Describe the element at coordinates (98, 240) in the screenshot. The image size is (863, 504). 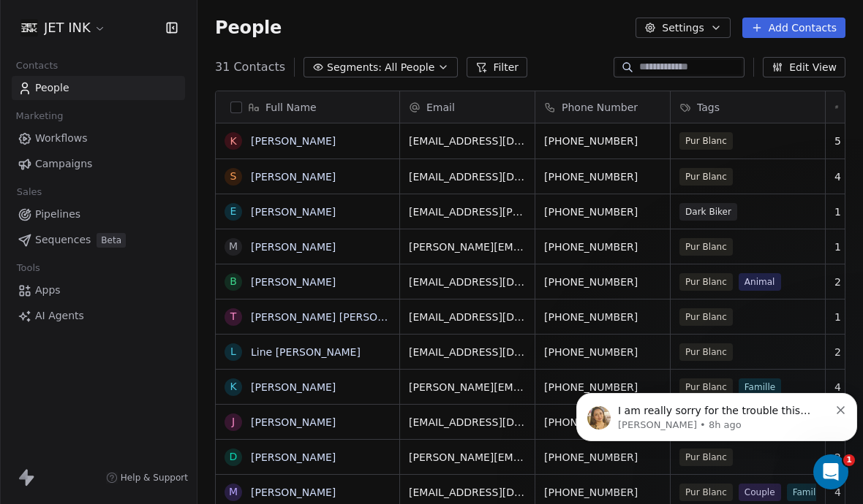
I see `a: SequencesBeta` at that location.